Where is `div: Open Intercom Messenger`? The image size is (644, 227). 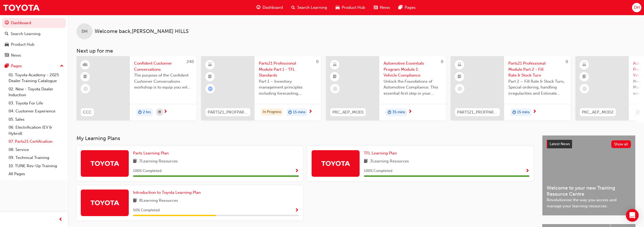
div: Open Intercom Messenger is located at coordinates (632, 215).